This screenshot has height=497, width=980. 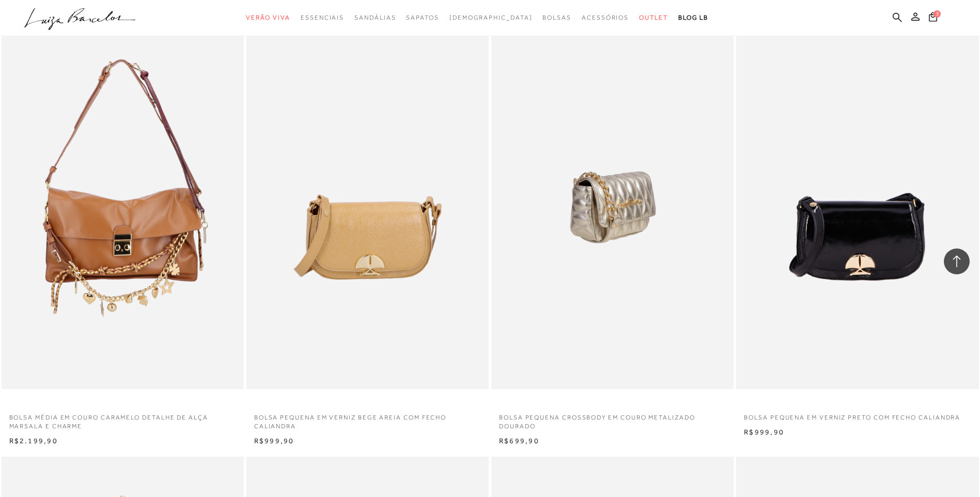 What do you see at coordinates (858, 208) in the screenshot?
I see `img: BOLSA PEQUENA EM VERNIZ PRETO COM FECHO CALIANDRA` at bounding box center [858, 208].